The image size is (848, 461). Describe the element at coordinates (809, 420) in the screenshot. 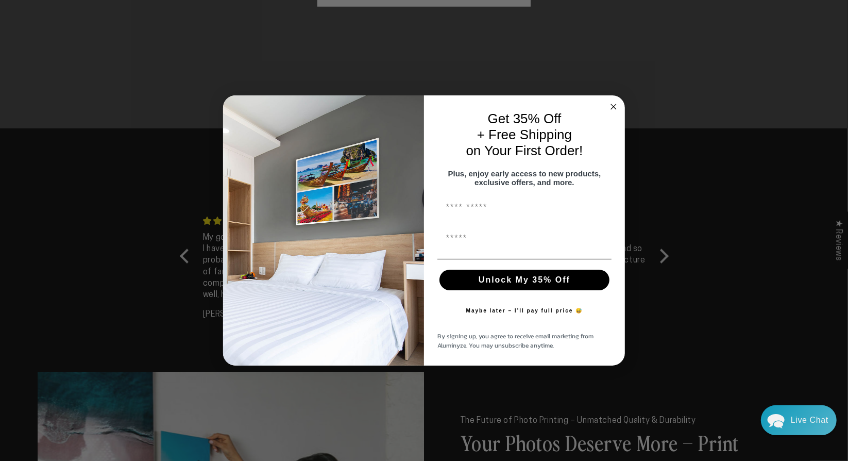

I see `div: Contact Us Directly` at that location.